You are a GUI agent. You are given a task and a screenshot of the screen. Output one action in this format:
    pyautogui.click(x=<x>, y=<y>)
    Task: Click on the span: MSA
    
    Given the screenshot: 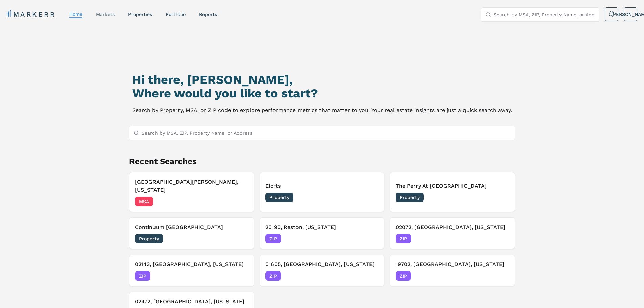 What is the action you would take?
    pyautogui.click(x=144, y=201)
    